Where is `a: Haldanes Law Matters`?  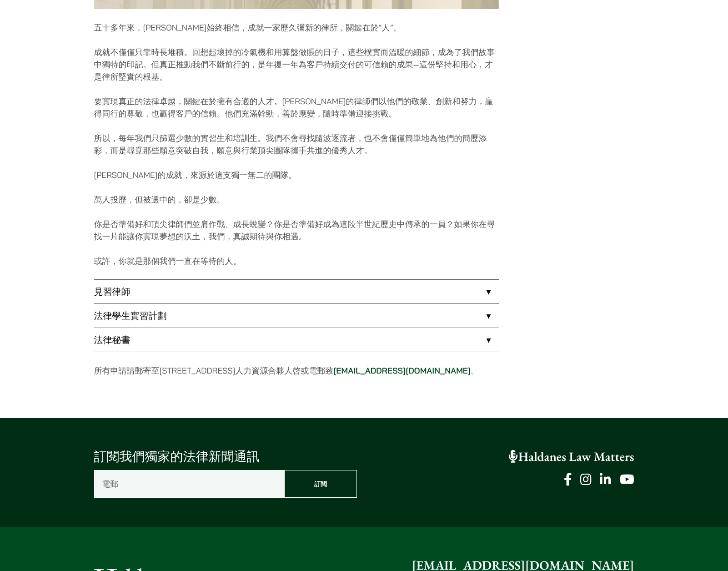
a: Haldanes Law Matters is located at coordinates (572, 456).